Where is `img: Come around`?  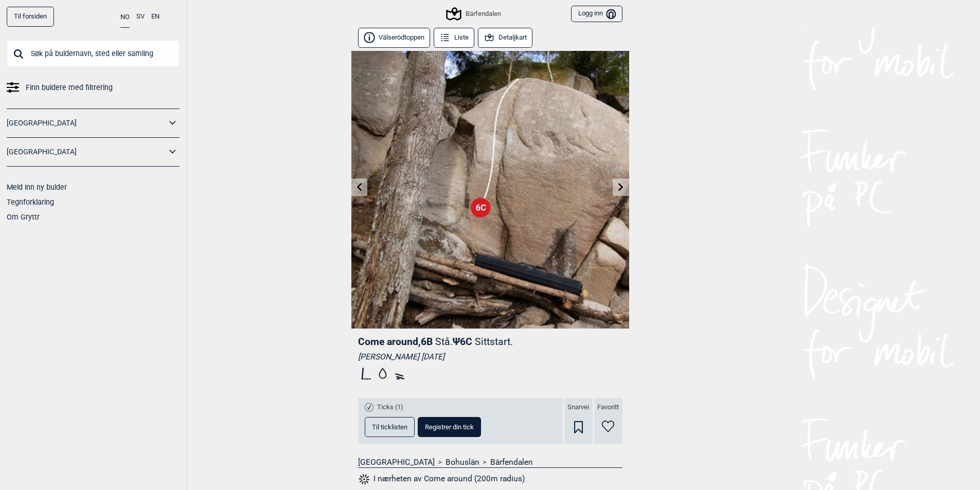
img: Come around is located at coordinates (490, 190).